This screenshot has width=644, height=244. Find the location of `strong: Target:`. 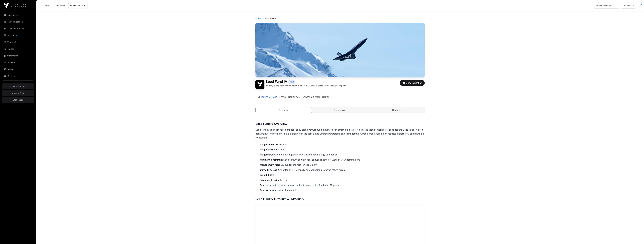

strong: Target: is located at coordinates (264, 154).